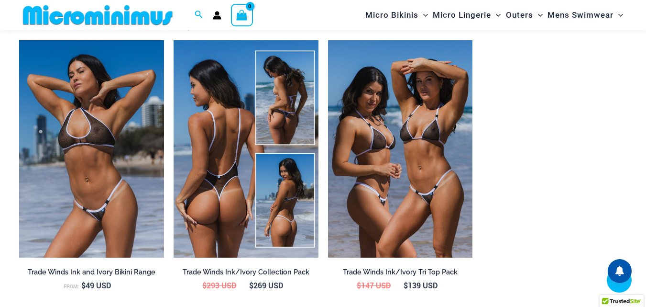 This screenshot has width=646, height=307. What do you see at coordinates (400, 274) in the screenshot?
I see `a: Trade Winds Ink/Ivory Tri Top Pack` at bounding box center [400, 274].